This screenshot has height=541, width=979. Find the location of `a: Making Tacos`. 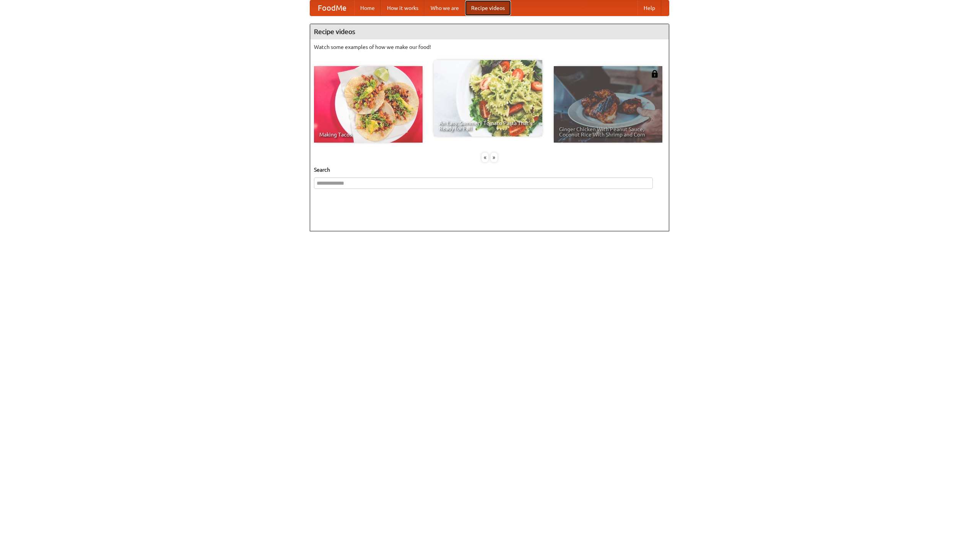

a: Making Tacos is located at coordinates (368, 104).